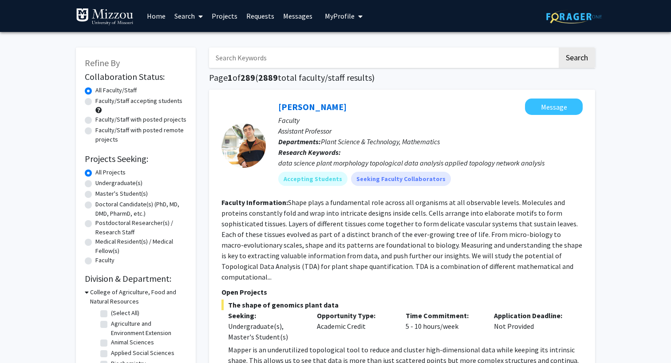 This screenshot has width=671, height=363. Describe the element at coordinates (577, 58) in the screenshot. I see `button: Search` at that location.